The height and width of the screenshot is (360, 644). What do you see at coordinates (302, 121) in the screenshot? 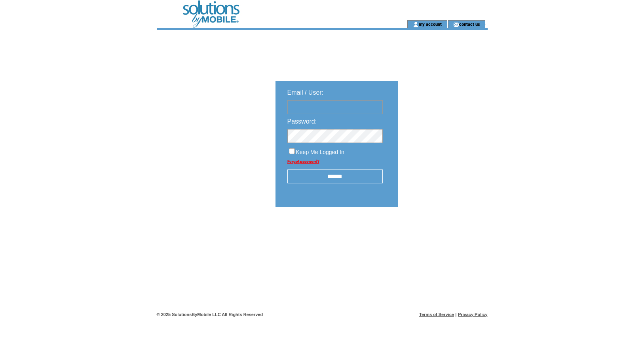
I see `span: Password:` at bounding box center [302, 121].